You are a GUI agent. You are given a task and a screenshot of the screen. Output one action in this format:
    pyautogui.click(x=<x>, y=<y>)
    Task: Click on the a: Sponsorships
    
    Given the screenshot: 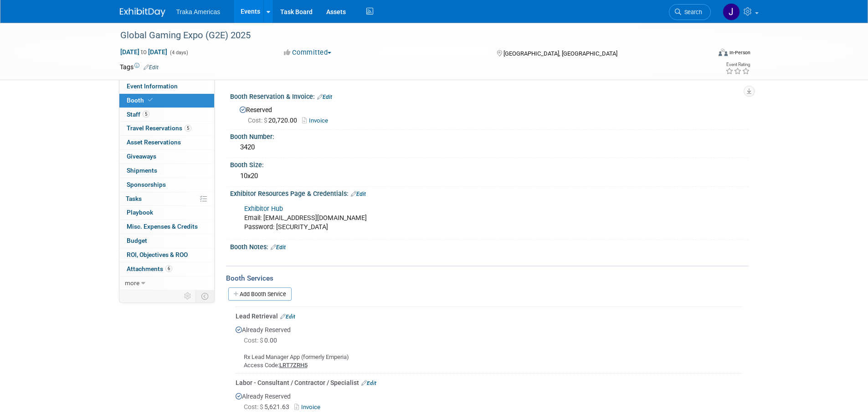 What is the action you would take?
    pyautogui.click(x=167, y=185)
    